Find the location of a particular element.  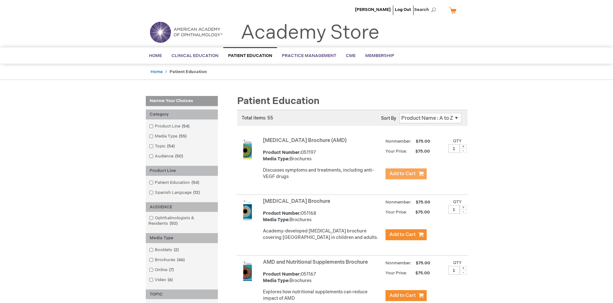

span: 6 is located at coordinates (170, 280).